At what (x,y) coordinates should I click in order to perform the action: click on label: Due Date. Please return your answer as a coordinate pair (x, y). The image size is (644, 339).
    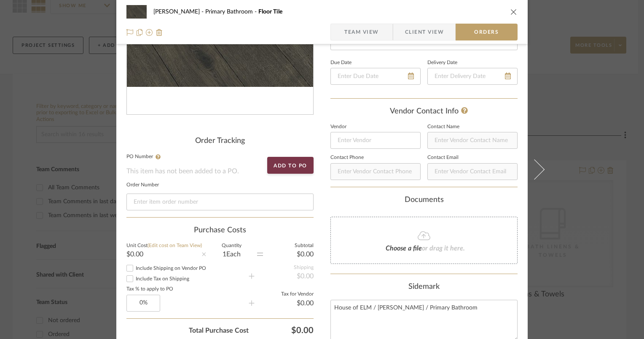
    Looking at the image, I should click on (341, 63).